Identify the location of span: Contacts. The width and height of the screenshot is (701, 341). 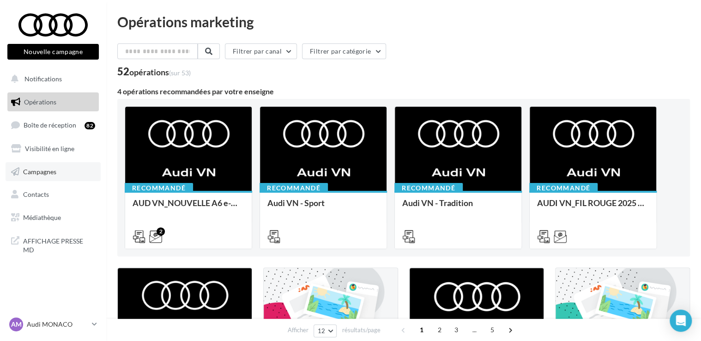
(36, 194).